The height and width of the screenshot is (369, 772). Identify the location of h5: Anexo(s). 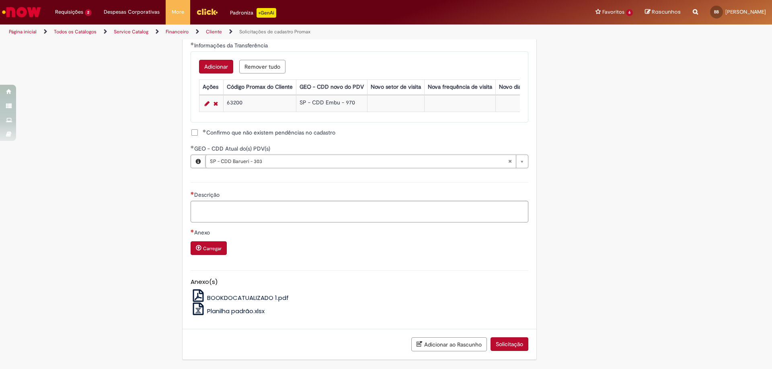
(359, 282).